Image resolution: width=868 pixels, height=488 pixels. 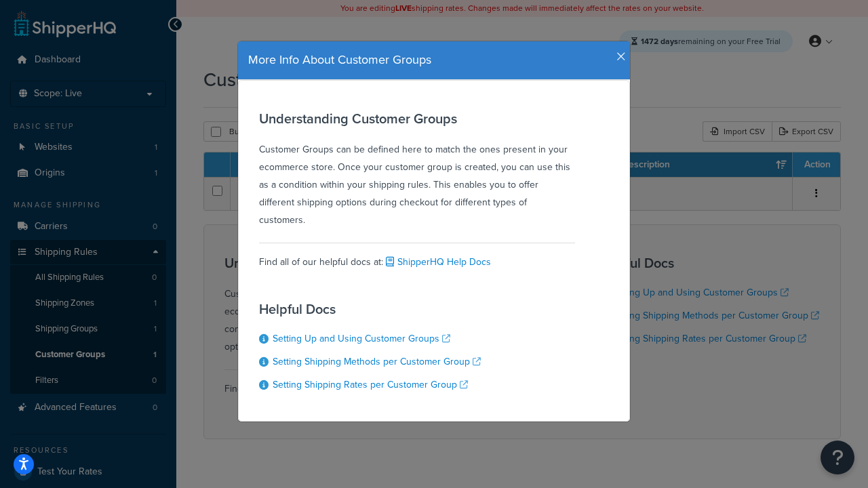 I want to click on h3: Understanding Customer Groups, so click(x=417, y=119).